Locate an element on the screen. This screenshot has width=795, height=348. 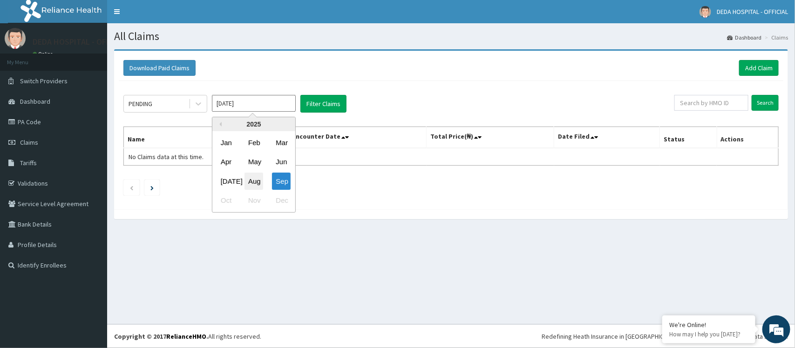
div: Choose March 2025 is located at coordinates (281, 143).